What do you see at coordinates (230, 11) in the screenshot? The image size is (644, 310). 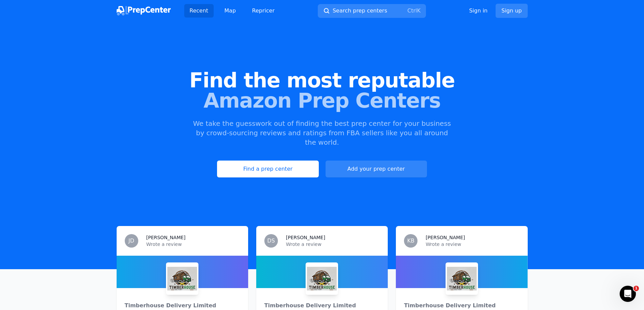 I see `a: Map` at bounding box center [230, 11].